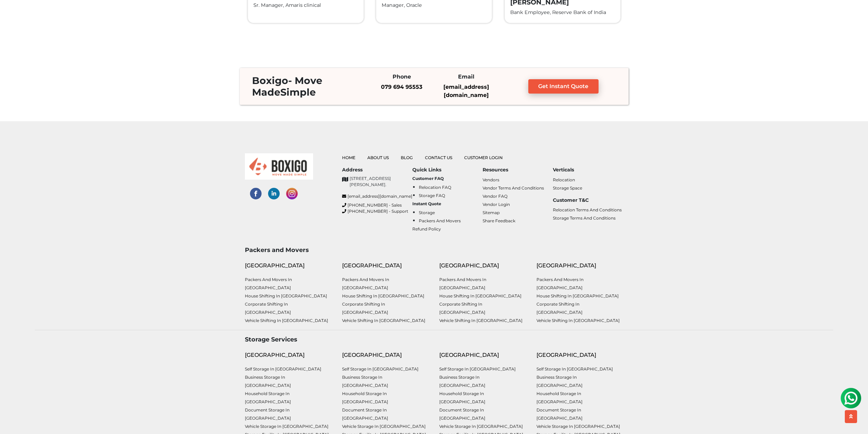 Image resolution: width=868 pixels, height=434 pixels. Describe the element at coordinates (440, 221) in the screenshot. I see `a: Packers and Movers` at that location.